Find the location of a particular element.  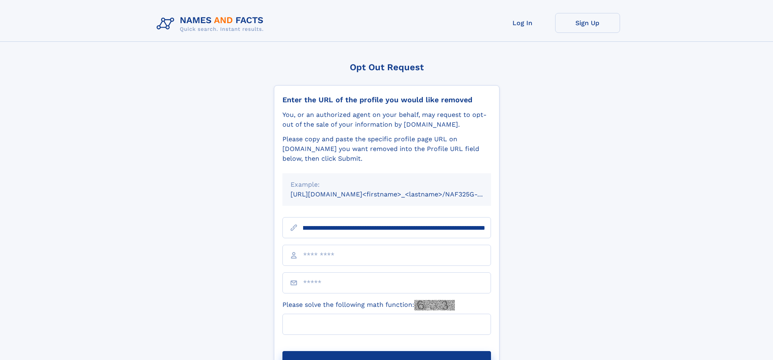

img: Logo Names and Facts is located at coordinates (212, 24).